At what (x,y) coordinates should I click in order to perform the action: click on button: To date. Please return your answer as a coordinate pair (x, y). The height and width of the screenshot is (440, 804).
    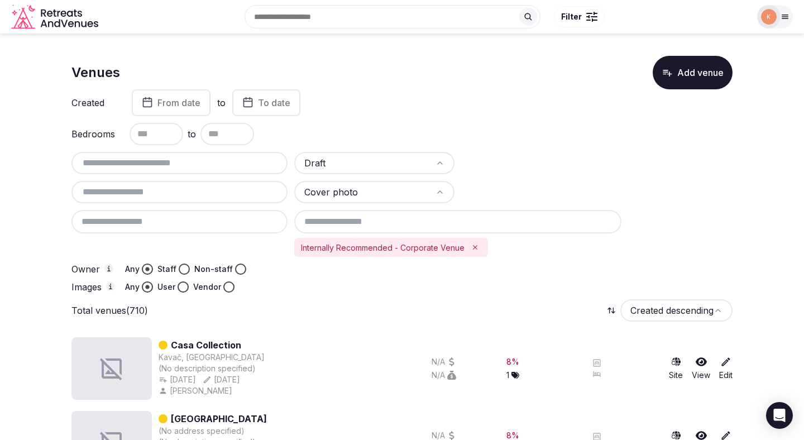
    Looking at the image, I should click on (266, 103).